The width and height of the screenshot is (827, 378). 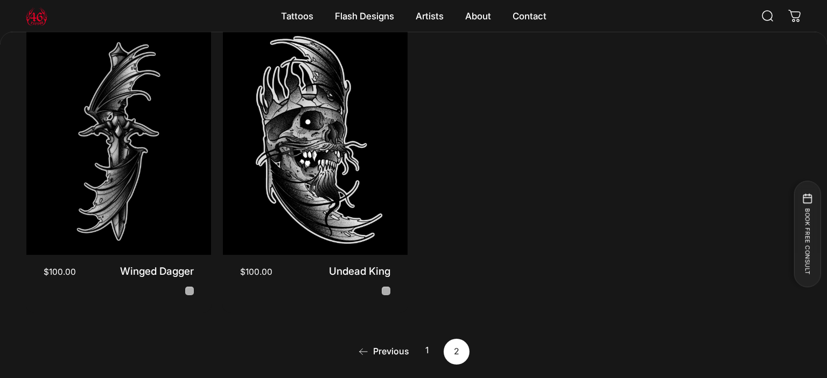 I want to click on img: Winged Dagger, so click(x=118, y=139).